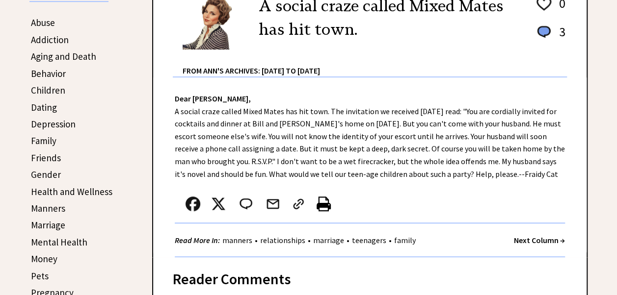 This screenshot has height=295, width=617. I want to click on a: Next Column →, so click(539, 240).